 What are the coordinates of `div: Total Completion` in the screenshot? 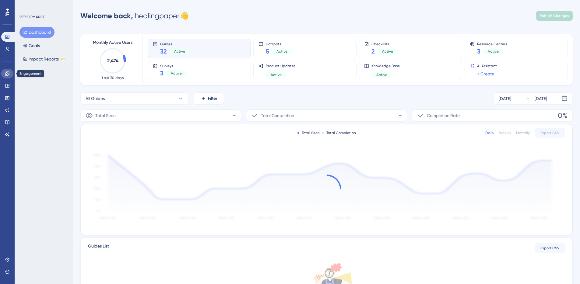 It's located at (339, 133).